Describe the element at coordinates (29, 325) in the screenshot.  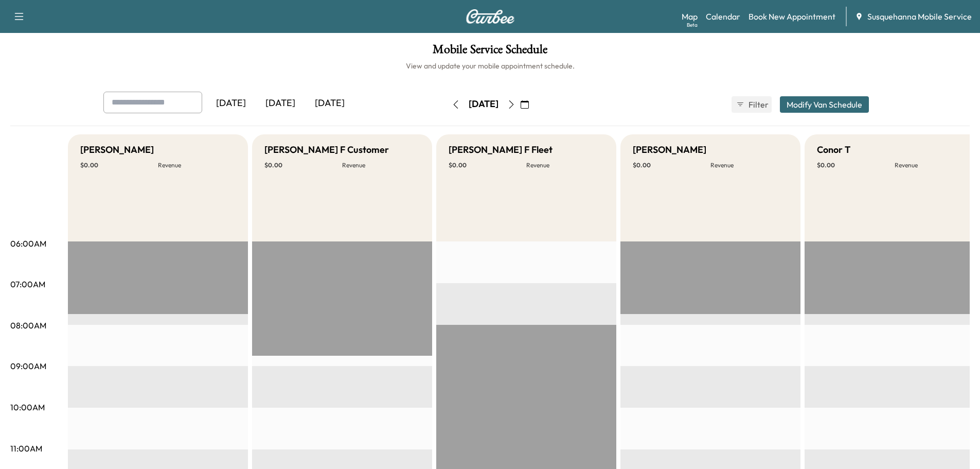
I see `p: 08:00AM` at that location.